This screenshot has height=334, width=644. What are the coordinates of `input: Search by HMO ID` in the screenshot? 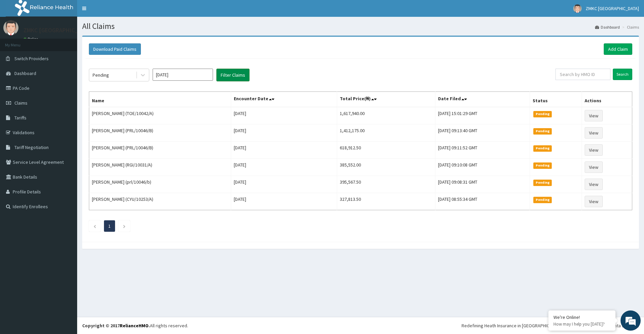 It's located at (583, 74).